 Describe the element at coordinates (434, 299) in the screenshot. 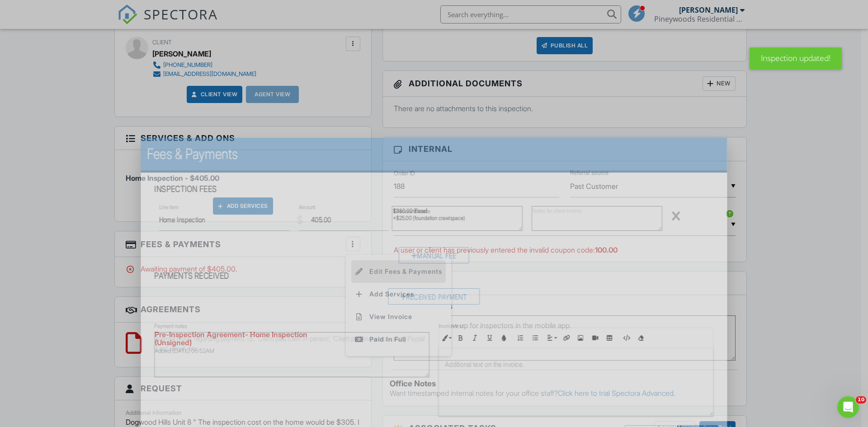

I see `a: Received Payment` at that location.